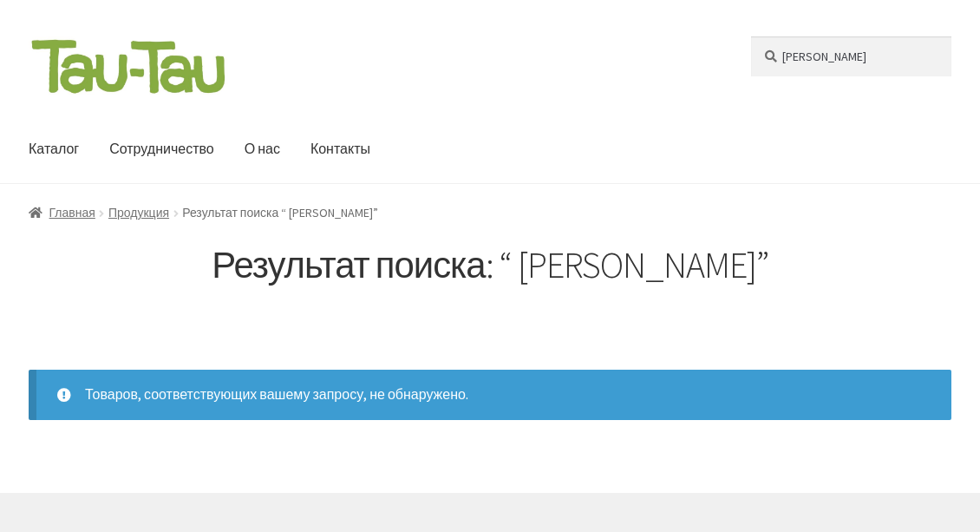 This screenshot has height=532, width=980. I want to click on nav: Основное меню, so click(370, 149).